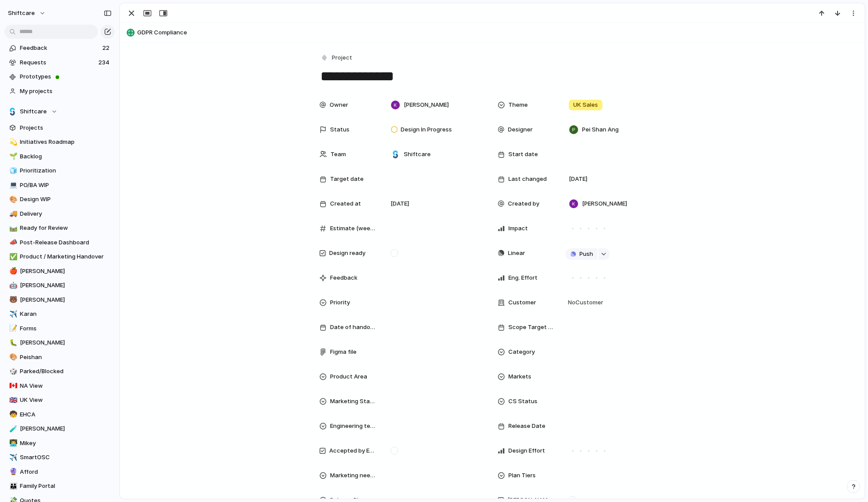 The width and height of the screenshot is (868, 502). I want to click on span: Date of handover, so click(353, 327).